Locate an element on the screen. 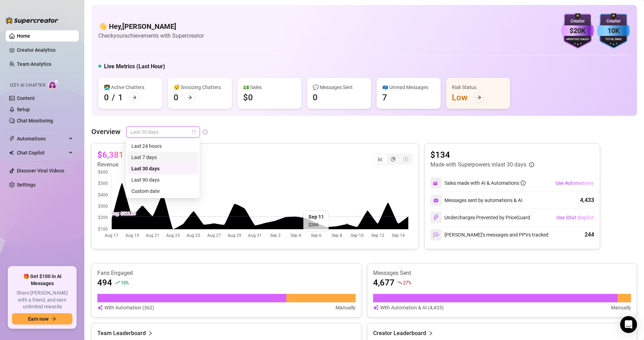  span: dollar-circle is located at coordinates (406, 159).